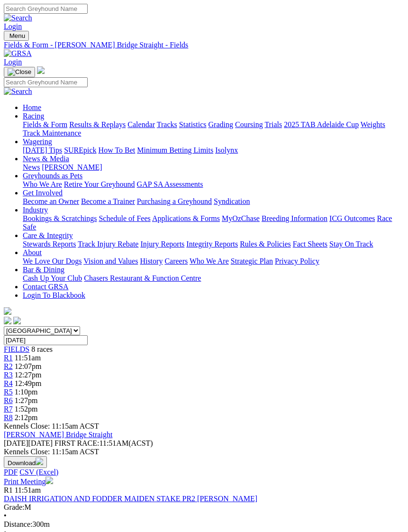 The height and width of the screenshot is (532, 408). Describe the element at coordinates (124, 218) in the screenshot. I see `a: Schedule of Fees` at that location.